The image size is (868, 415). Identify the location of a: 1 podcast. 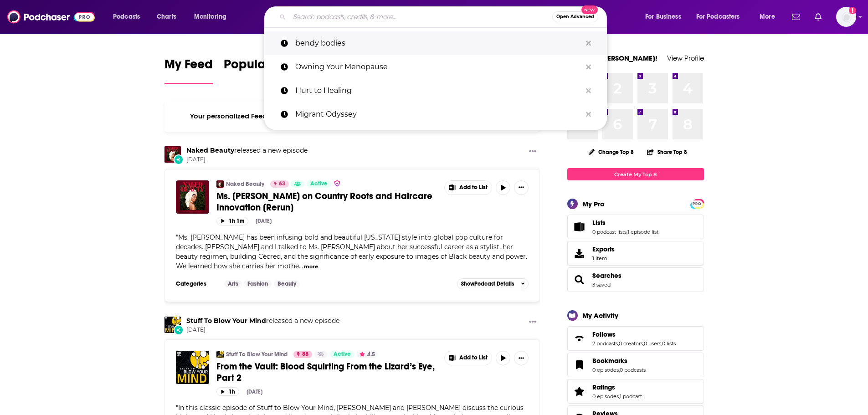
(630, 397).